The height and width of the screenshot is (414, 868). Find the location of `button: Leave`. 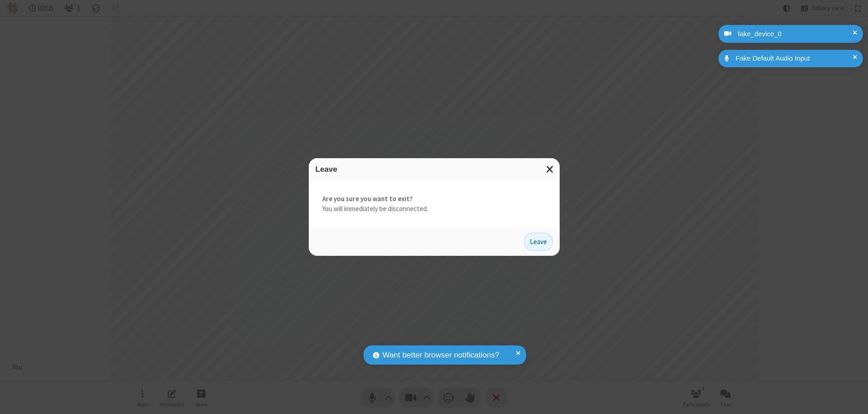

button: Leave is located at coordinates (539, 242).